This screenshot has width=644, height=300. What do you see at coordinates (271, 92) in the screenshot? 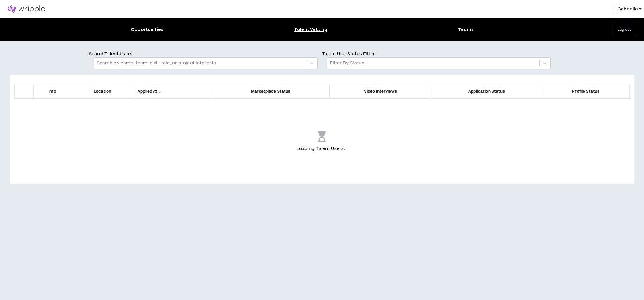
I see `th: Marketplace Status` at bounding box center [271, 92].